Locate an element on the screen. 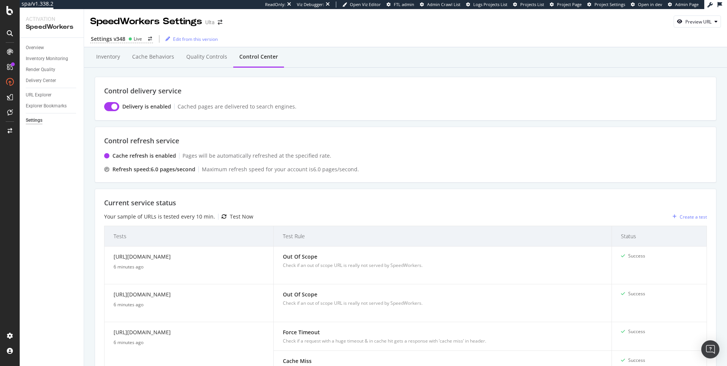  div: Render Quality is located at coordinates (40, 70).